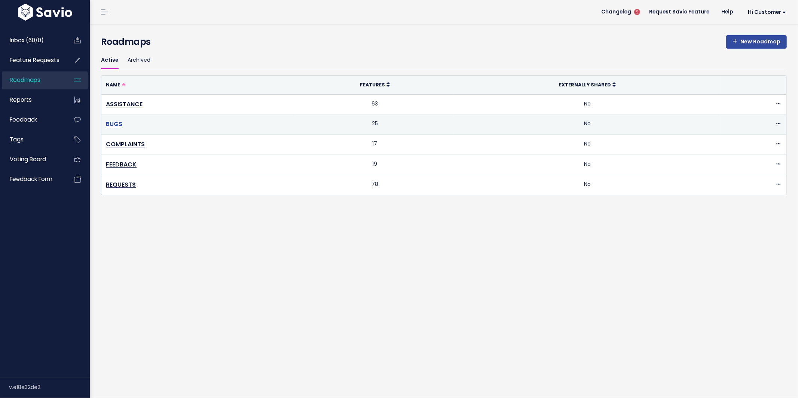 The height and width of the screenshot is (398, 798). What do you see at coordinates (375, 165) in the screenshot?
I see `td: 19` at bounding box center [375, 165].